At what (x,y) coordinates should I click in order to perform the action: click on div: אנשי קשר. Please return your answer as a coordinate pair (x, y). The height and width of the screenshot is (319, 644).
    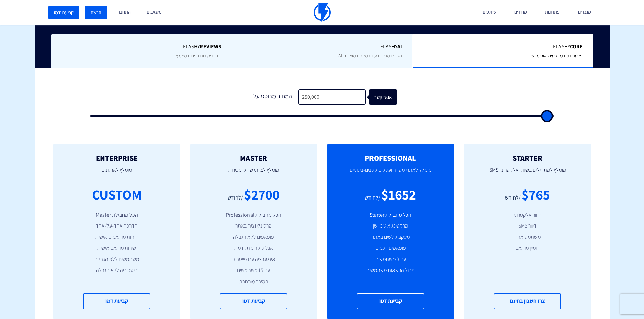
    Looking at the image, I should click on (386, 97).